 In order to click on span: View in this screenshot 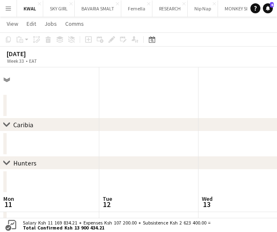, I will do `click(12, 24)`.